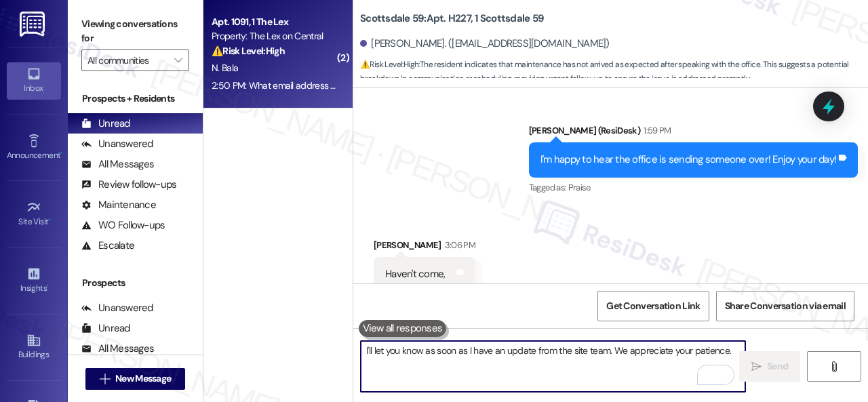  I want to click on span: Send, so click(777, 366).